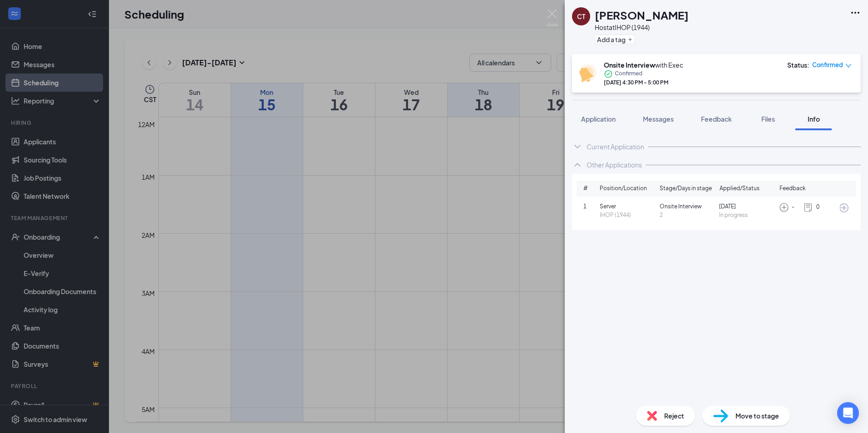 This screenshot has height=433, width=868. Describe the element at coordinates (641, 28) in the screenshot. I see `div: Host at IHOP (1944)` at that location.